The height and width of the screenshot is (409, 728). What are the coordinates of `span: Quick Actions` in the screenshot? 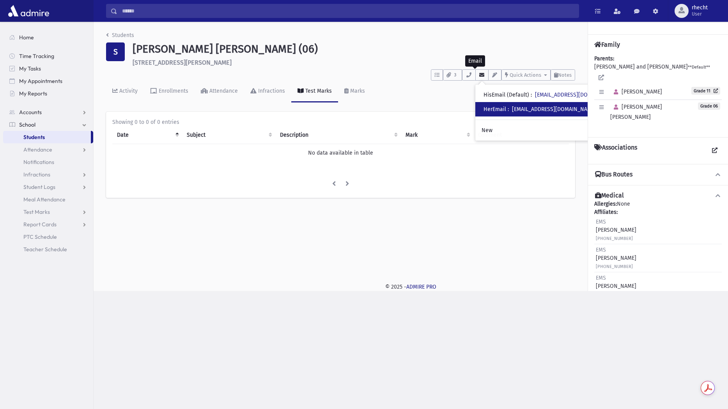 It's located at (525, 75).